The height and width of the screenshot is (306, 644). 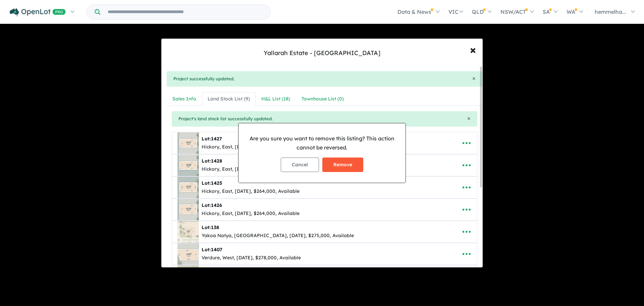 What do you see at coordinates (322, 143) in the screenshot?
I see `p: Are you sure you want to remove this listing? This action cannot be reversed.` at bounding box center [322, 143].